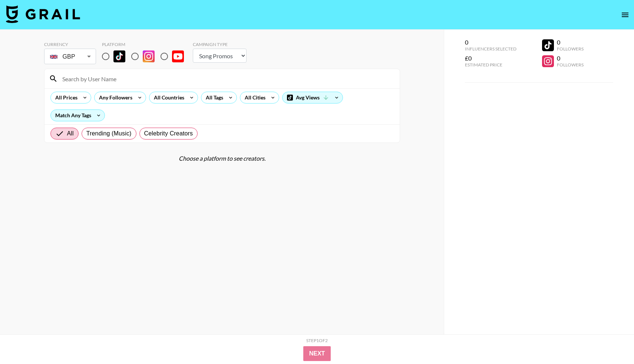 This screenshot has height=364, width=634. What do you see at coordinates (219, 44) in the screenshot?
I see `div: Campaign Type` at bounding box center [219, 44].